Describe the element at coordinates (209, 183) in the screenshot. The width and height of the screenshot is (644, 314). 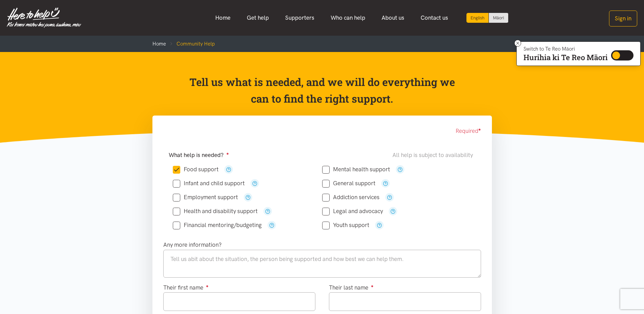
I see `label: Infant and child support` at that location.